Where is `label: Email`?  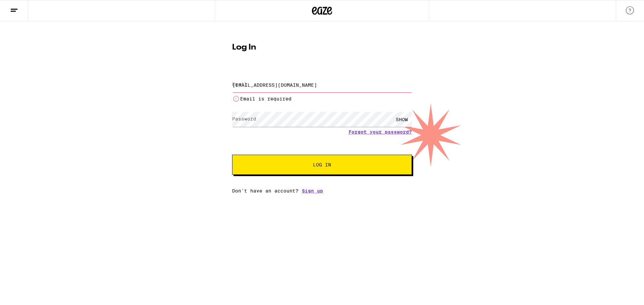
label: Email is located at coordinates (240, 84).